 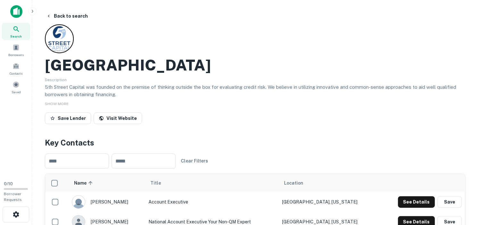 I want to click on th: Name, so click(x=107, y=183).